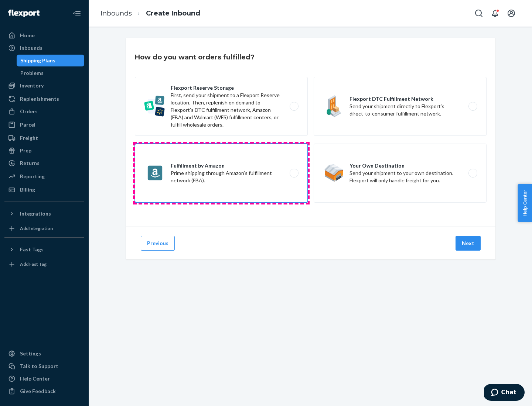 The image size is (532, 406). Describe the element at coordinates (173, 13) in the screenshot. I see `a: Create Inbound` at that location.